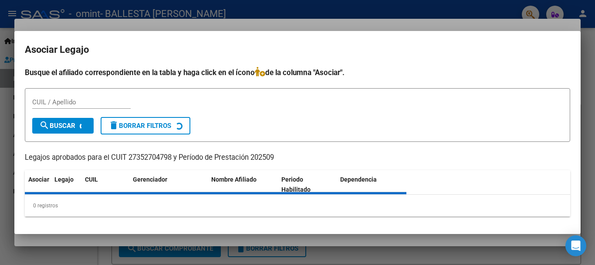 The image size is (595, 265). Describe the element at coordinates (39, 179) in the screenshot. I see `span: Asociar` at that location.